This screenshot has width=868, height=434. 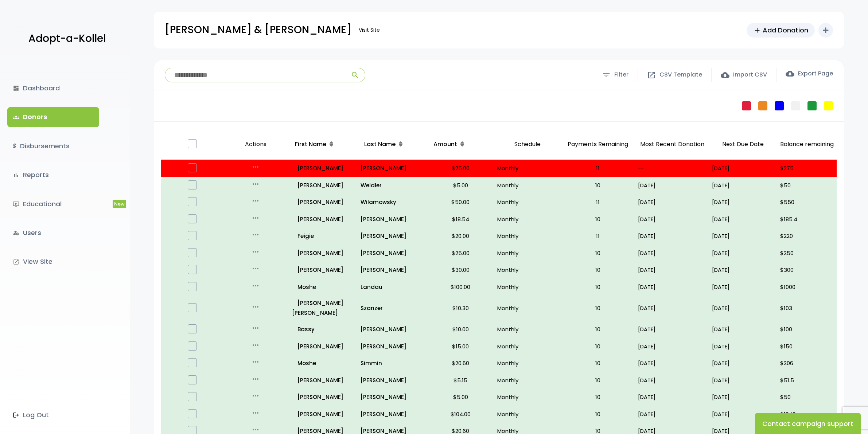 I want to click on p: $30.00, so click(x=460, y=270).